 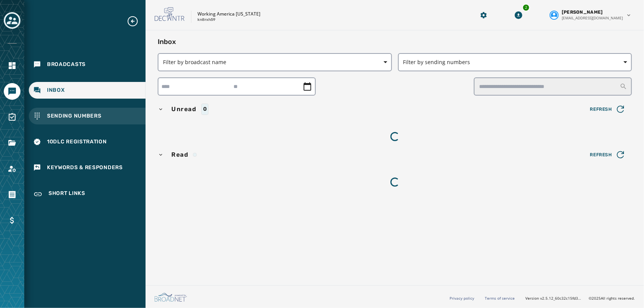 What do you see at coordinates (88, 141) in the screenshot?
I see `a: Navigate to 10DLC Registration` at bounding box center [88, 141].